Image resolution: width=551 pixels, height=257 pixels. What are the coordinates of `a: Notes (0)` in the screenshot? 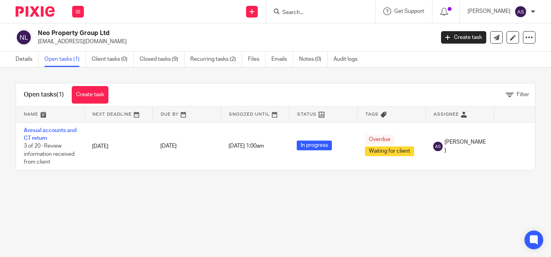 It's located at (313, 59).